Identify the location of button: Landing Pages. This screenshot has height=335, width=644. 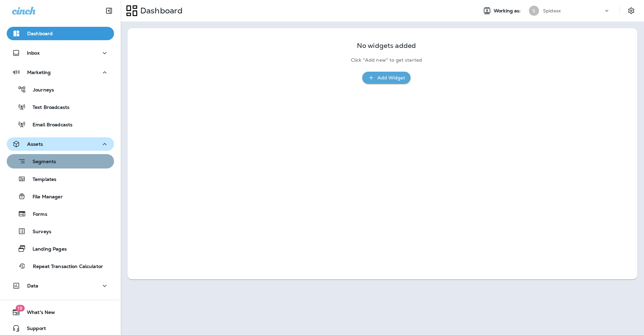
(60, 248).